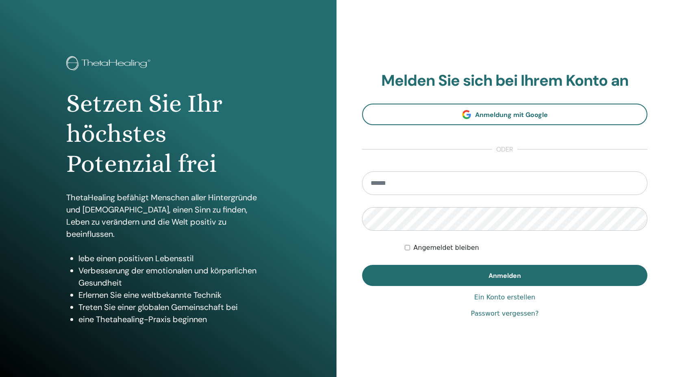  Describe the element at coordinates (168, 134) in the screenshot. I see `h1: Setzen Sie Ihr höchstes Potenzial frei` at that location.